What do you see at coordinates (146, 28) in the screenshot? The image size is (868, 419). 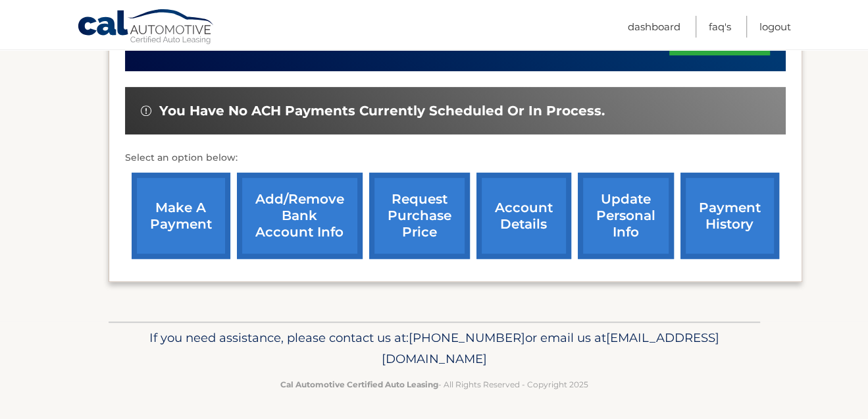 I see `a: Cal Automotive` at bounding box center [146, 28].